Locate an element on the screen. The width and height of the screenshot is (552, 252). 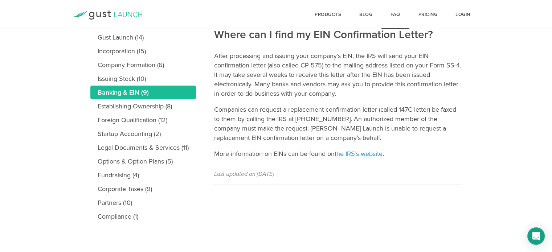
a: Legal Documents & Services (11) is located at coordinates (143, 148).